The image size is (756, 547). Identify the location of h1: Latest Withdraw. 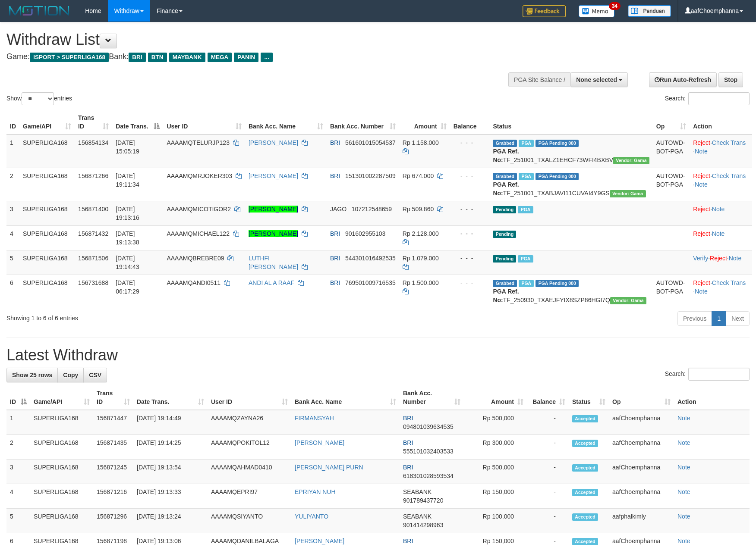
(378, 356).